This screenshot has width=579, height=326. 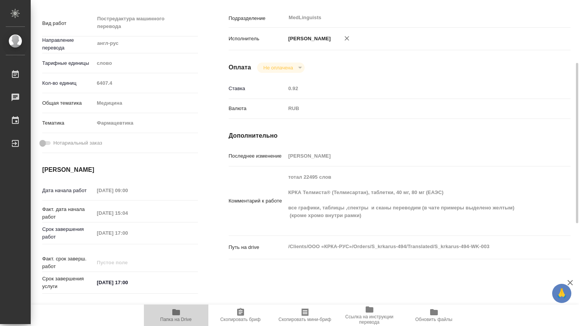 I want to click on button: Папка на Drive, so click(x=176, y=316).